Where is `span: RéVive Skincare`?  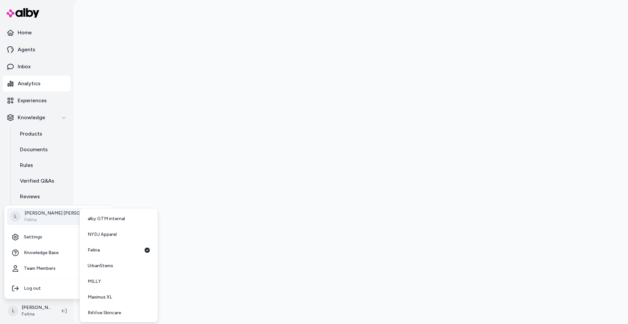
span: RéVive Skincare is located at coordinates (104, 313).